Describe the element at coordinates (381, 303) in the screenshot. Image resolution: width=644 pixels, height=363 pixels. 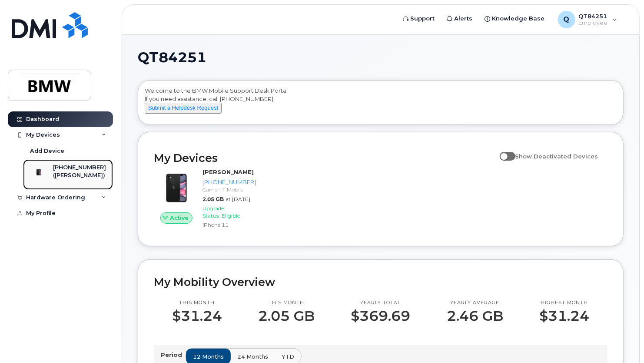
I see `p: Yearly total` at that location.